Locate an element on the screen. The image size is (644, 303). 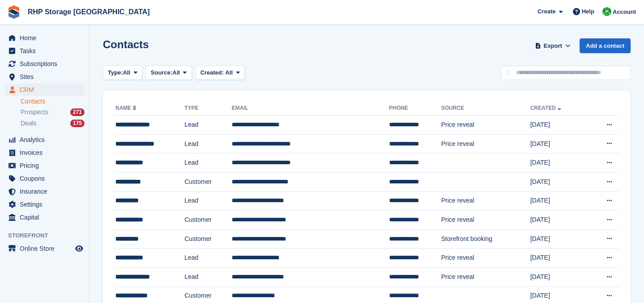
span: Prospects is located at coordinates (34, 112).